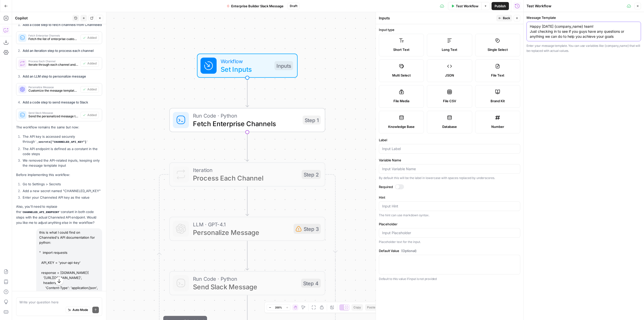 This screenshot has width=644, height=320. Describe the element at coordinates (59, 175) in the screenshot. I see `p: Before implementing this workflow:` at that location.